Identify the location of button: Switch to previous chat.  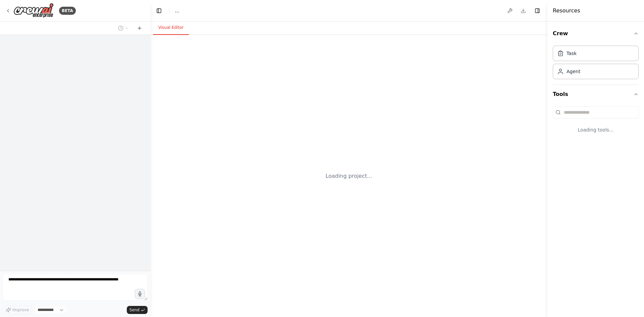
(123, 28).